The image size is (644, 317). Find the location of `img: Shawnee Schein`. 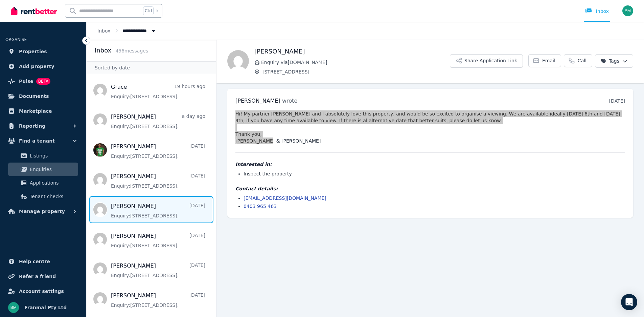

img: Shawnee Schein is located at coordinates (238, 61).